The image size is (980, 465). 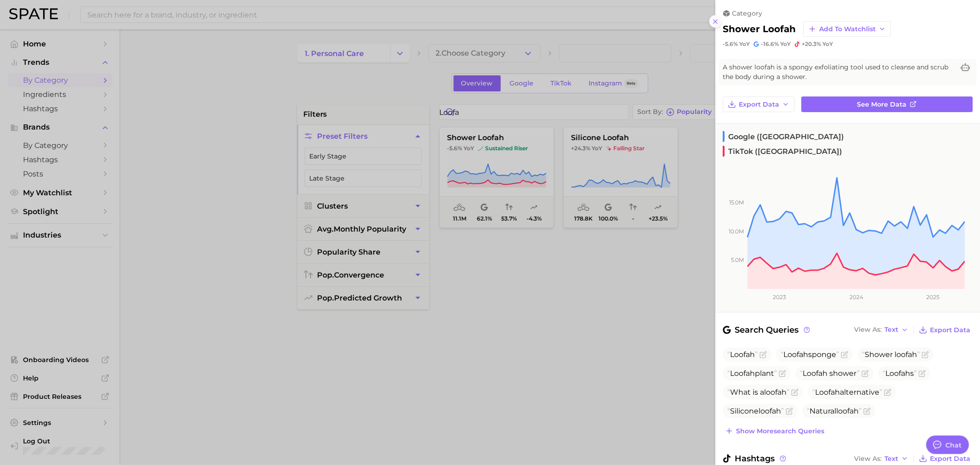 What do you see at coordinates (758, 29) in the screenshot?
I see `h2: shower loofah` at bounding box center [758, 29].